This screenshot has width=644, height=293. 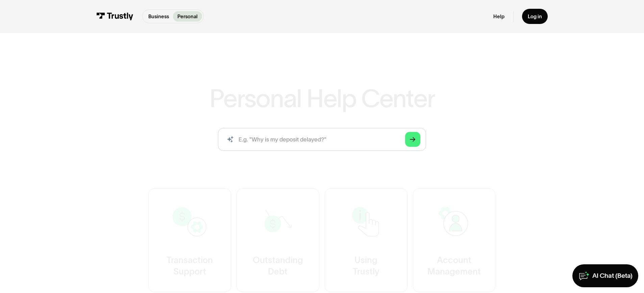 I want to click on div: Using Trustly, so click(x=366, y=266).